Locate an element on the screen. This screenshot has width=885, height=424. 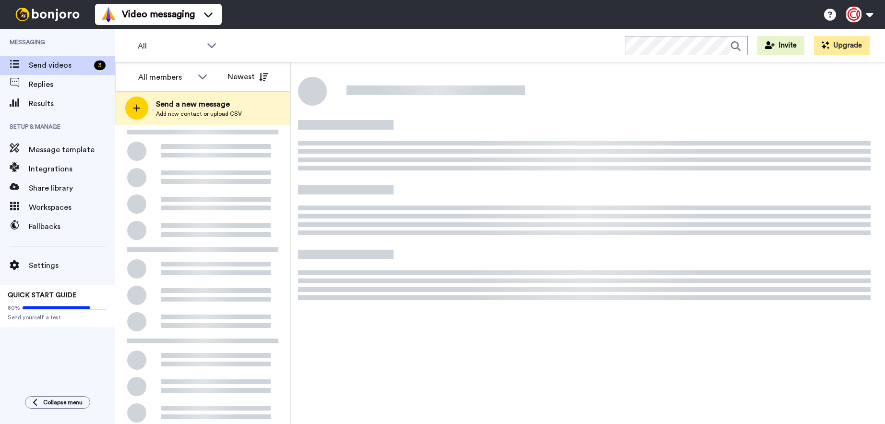
span: Fallbacks is located at coordinates (72, 227).